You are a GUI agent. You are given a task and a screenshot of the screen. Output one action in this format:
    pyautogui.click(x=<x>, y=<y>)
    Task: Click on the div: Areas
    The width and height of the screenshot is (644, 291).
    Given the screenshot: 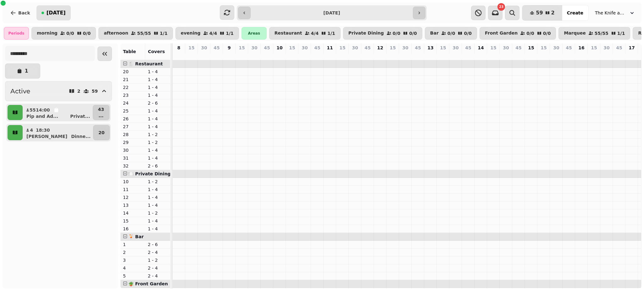 What is the action you would take?
    pyautogui.click(x=254, y=33)
    